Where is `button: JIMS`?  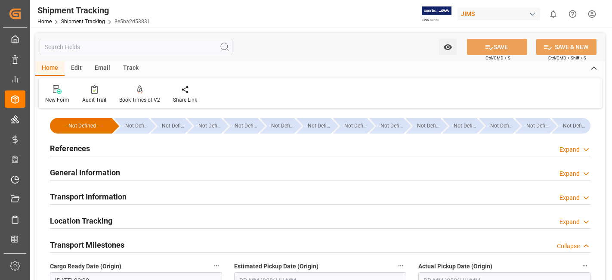 button: JIMS is located at coordinates (500, 14).